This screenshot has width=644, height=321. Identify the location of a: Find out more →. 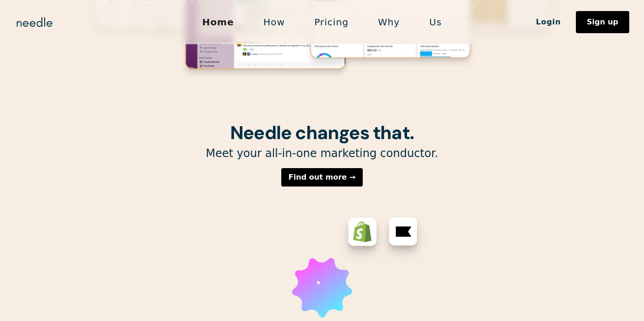
(322, 177).